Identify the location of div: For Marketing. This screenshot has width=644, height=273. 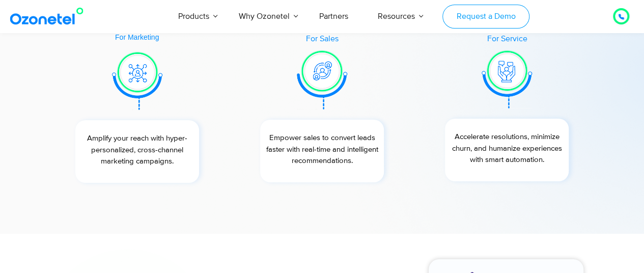
(137, 37).